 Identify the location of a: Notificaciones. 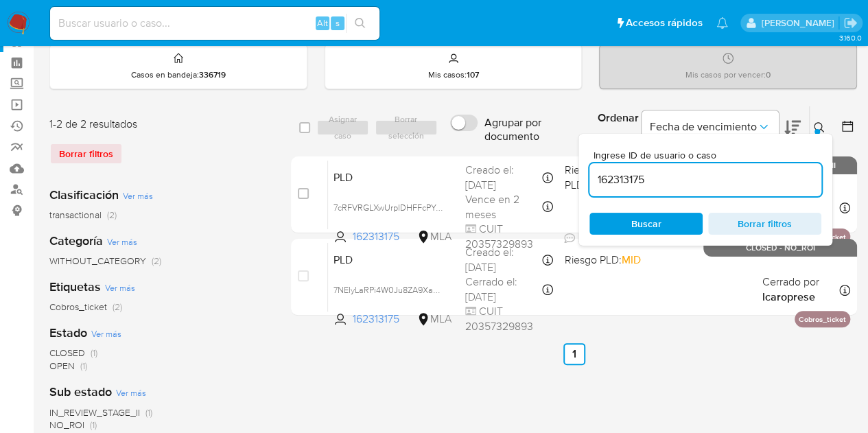
(722, 23).